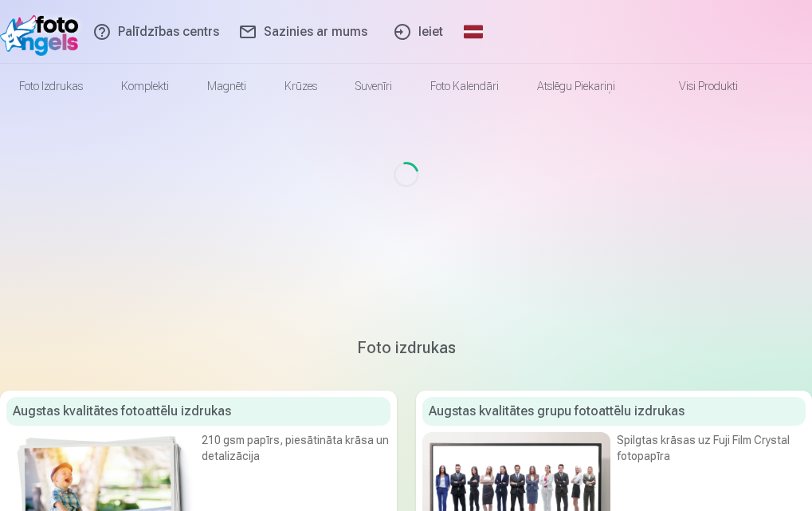  What do you see at coordinates (614, 411) in the screenshot?
I see `div: Augstas kvalitātes grupu fotoattēlu izdrukas` at bounding box center [614, 411].